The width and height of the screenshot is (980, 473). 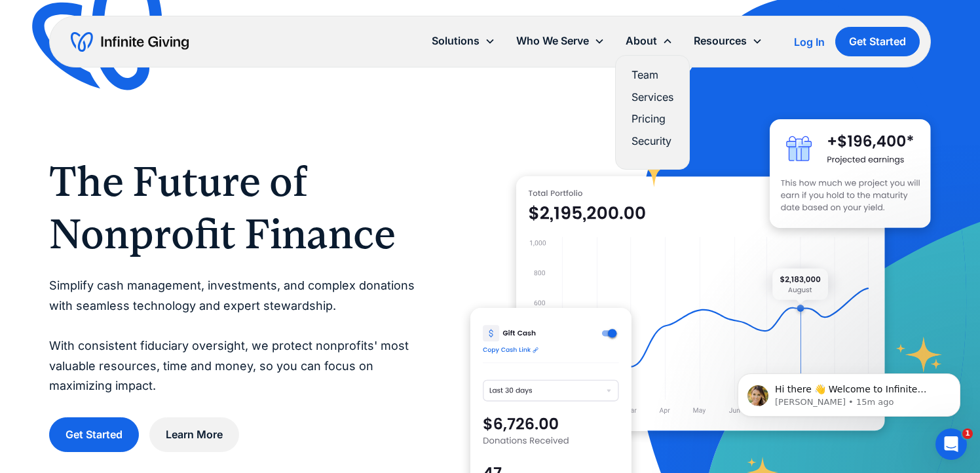 I want to click on a: Team, so click(x=653, y=75).